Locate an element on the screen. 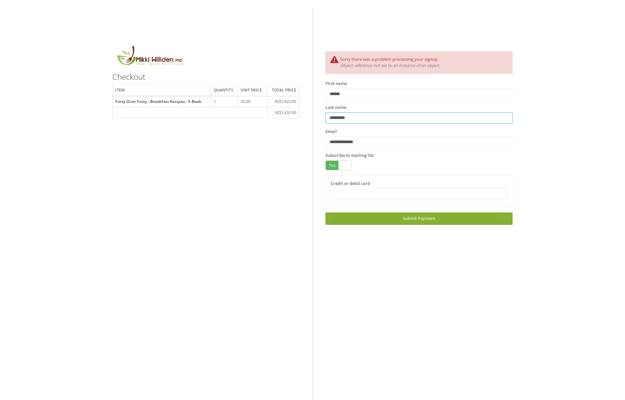 Image resolution: width=625 pixels, height=400 pixels. label: Credit or debit card is located at coordinates (350, 184).